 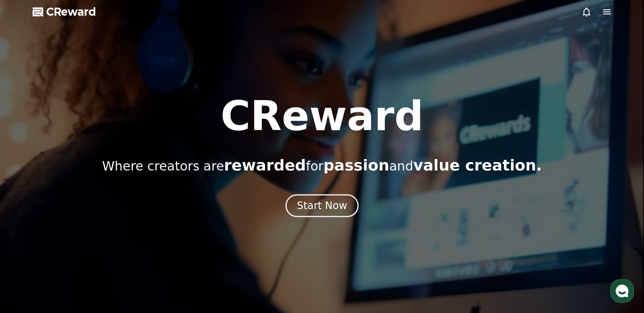 What do you see at coordinates (265, 165) in the screenshot?
I see `span: rewarded` at bounding box center [265, 165].